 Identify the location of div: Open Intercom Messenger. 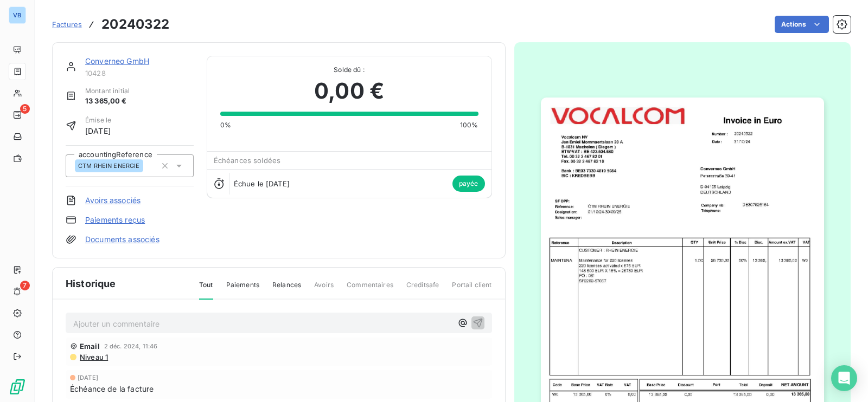
(844, 378).